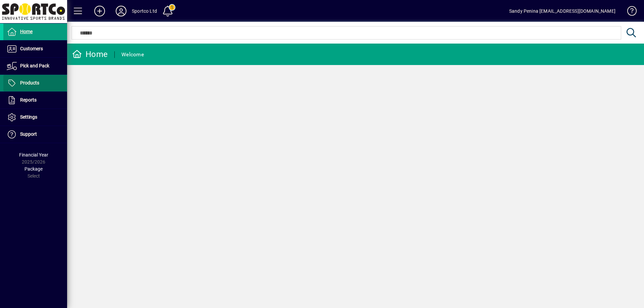 The height and width of the screenshot is (308, 644). I want to click on span: Home, so click(26, 32).